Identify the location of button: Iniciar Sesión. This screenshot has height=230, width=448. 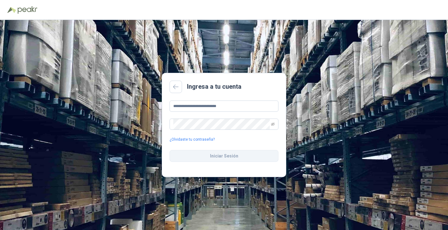
(224, 156).